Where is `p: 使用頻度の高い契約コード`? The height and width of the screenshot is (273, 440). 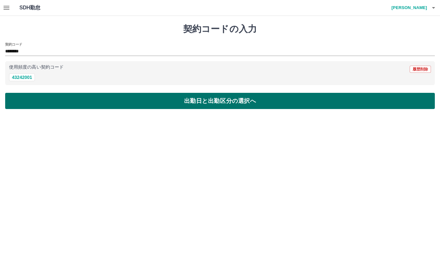 p: 使用頻度の高い契約コード is located at coordinates (36, 67).